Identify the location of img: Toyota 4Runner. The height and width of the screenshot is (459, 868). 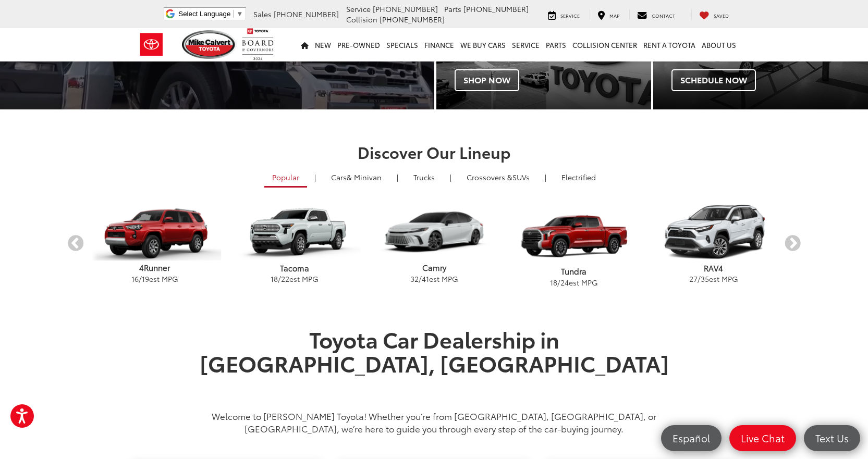
(154, 232).